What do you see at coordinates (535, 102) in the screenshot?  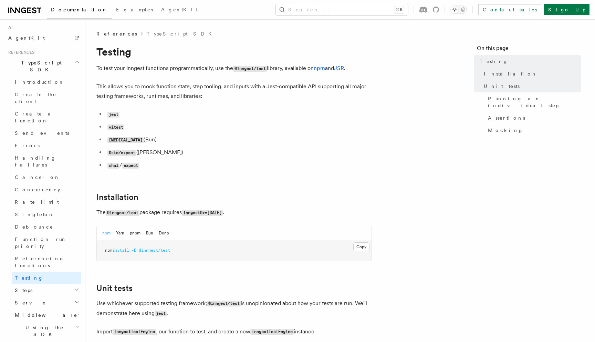 I see `span: Running an individual step` at bounding box center [535, 102].